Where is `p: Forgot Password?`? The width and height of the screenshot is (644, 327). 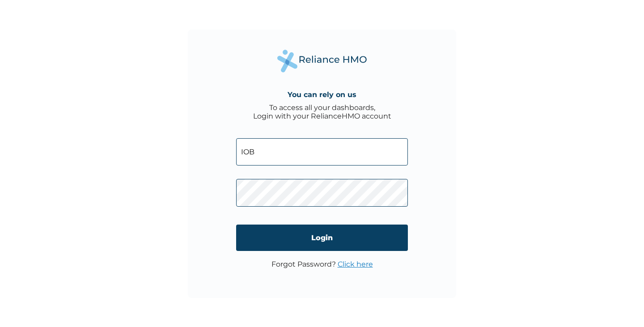 p: Forgot Password? is located at coordinates (322, 264).